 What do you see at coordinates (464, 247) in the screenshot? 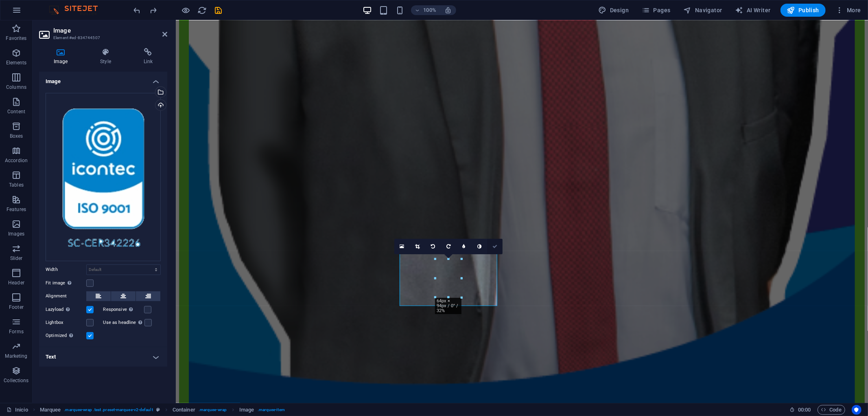
I see `a: Blur` at bounding box center [464, 247].